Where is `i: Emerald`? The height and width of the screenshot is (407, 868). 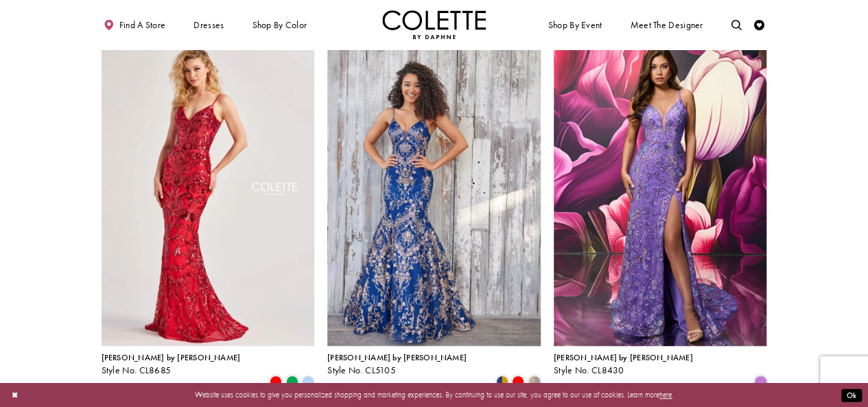 i: Emerald is located at coordinates (292, 382).